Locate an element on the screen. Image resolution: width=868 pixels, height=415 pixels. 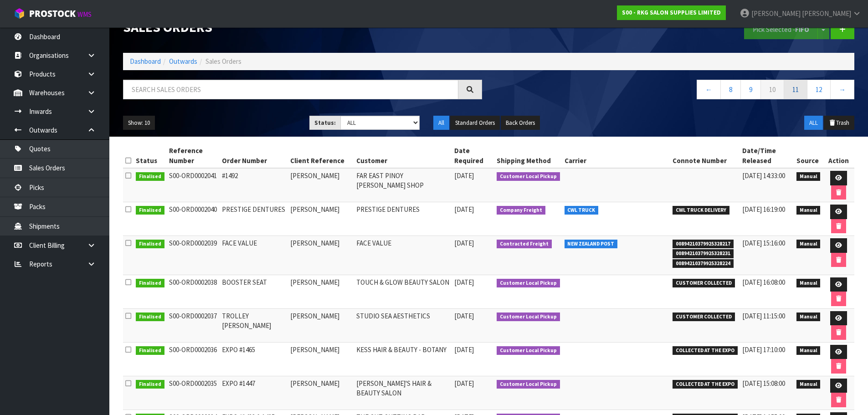
td: S00-ORD0002036 is located at coordinates (193, 359).